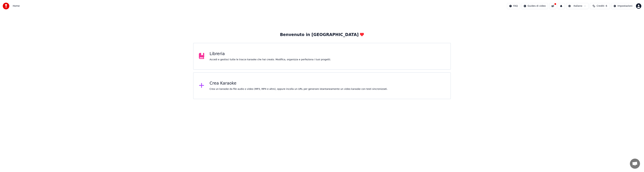 The width and height of the screenshot is (644, 172). Describe the element at coordinates (625, 6) in the screenshot. I see `div: Impostazioni` at that location.